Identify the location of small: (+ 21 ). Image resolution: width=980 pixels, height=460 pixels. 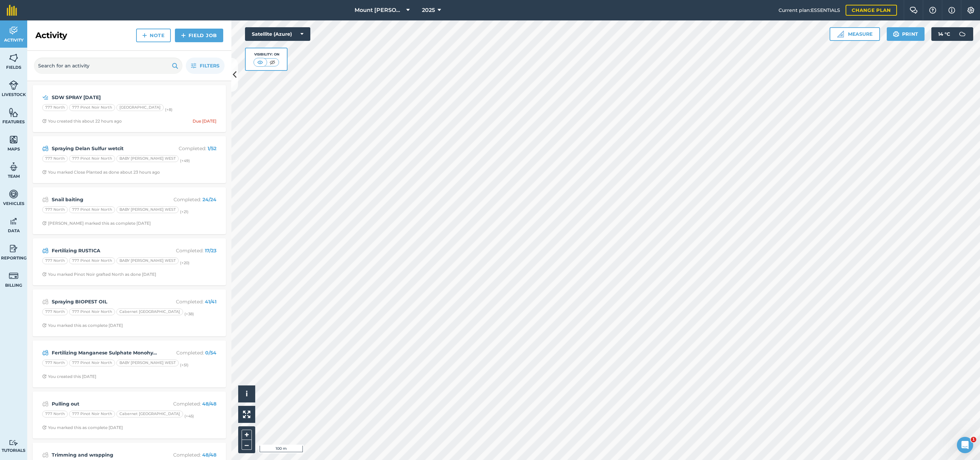
(184, 212).